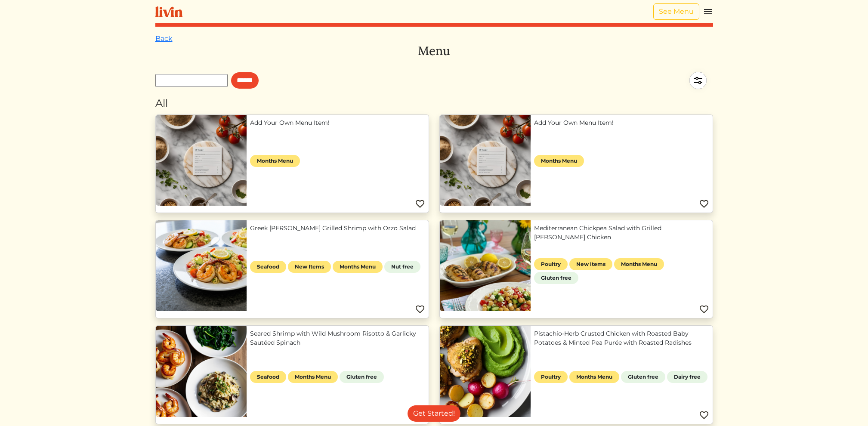 This screenshot has width=868, height=426. Describe the element at coordinates (164, 38) in the screenshot. I see `a: Back` at that location.